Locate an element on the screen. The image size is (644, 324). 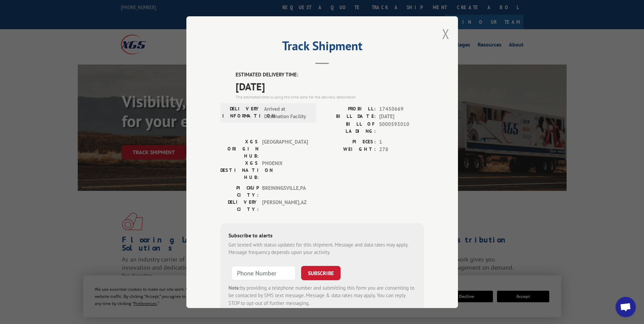
label: BILL OF LADING: is located at coordinates (349, 127).